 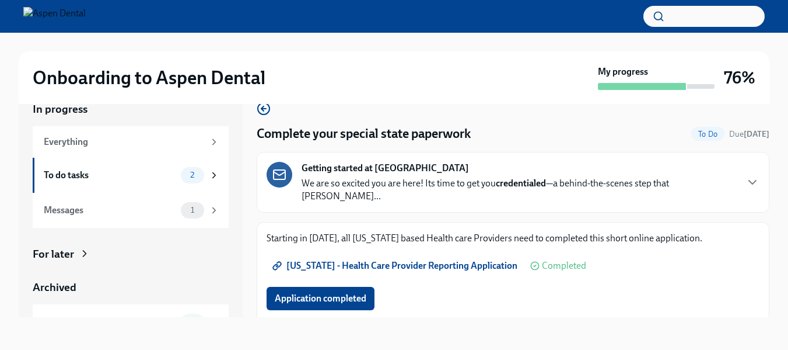 What do you see at coordinates (131, 322) in the screenshot?
I see `a: Completed tasks` at bounding box center [131, 322].